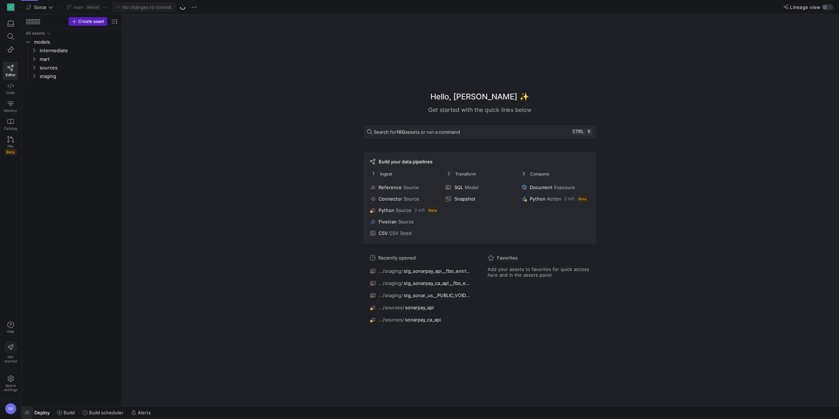 This screenshot has width=839, height=419. Describe the element at coordinates (10, 384) in the screenshot. I see `a: Spacesettings` at that location.